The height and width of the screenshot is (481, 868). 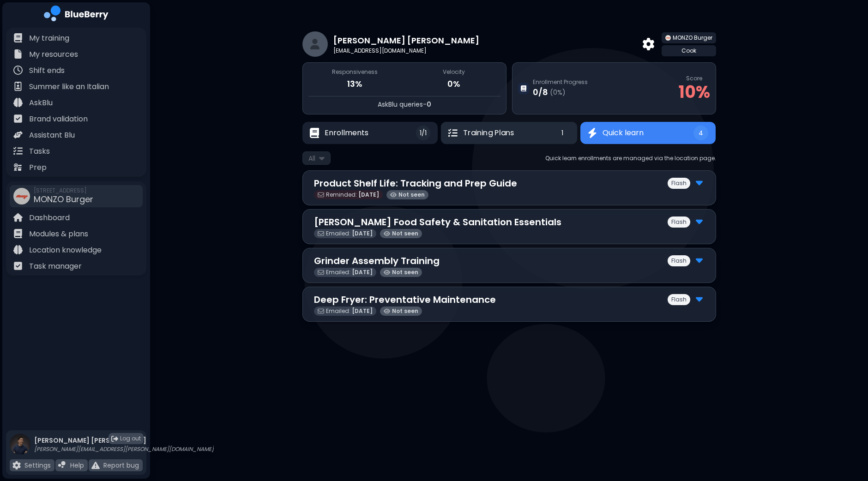 I want to click on p: Responsiveness, so click(x=355, y=72).